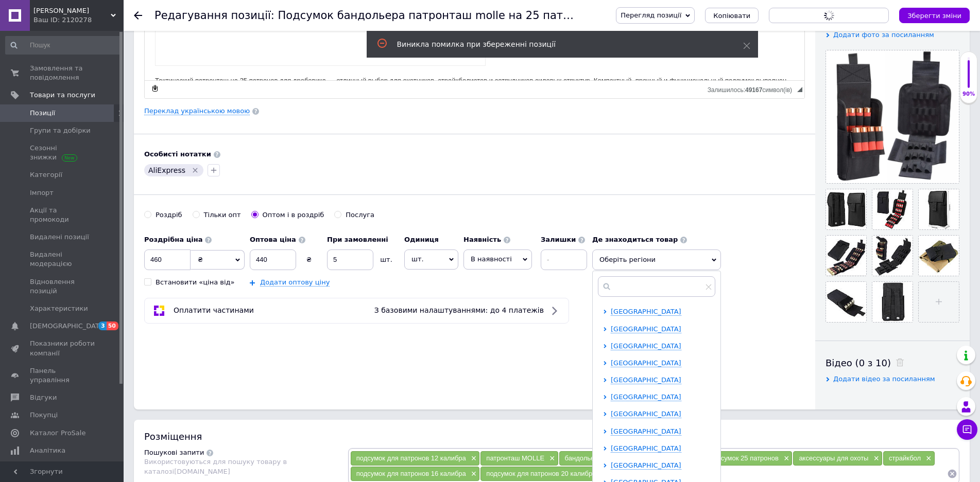 Image resolution: width=980 pixels, height=482 pixels. What do you see at coordinates (459, 310) in the screenshot?
I see `span: З базовими налаштуваннями: до 4 платежів` at bounding box center [459, 310].